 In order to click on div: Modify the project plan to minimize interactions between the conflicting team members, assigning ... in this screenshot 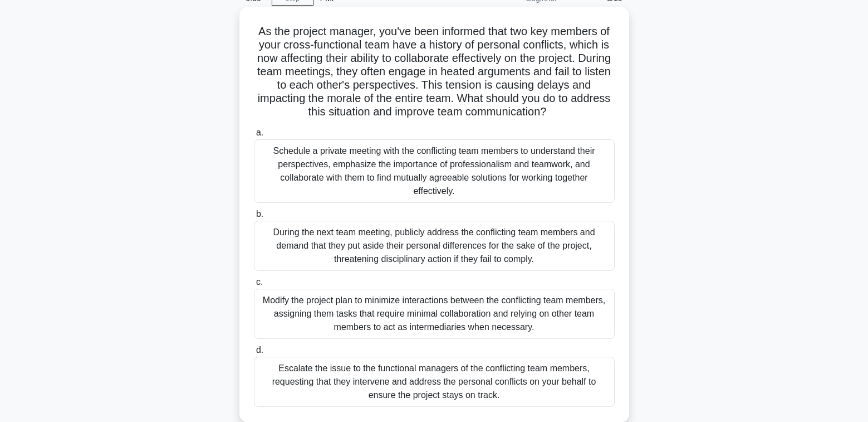, I will do `click(434, 313)`.